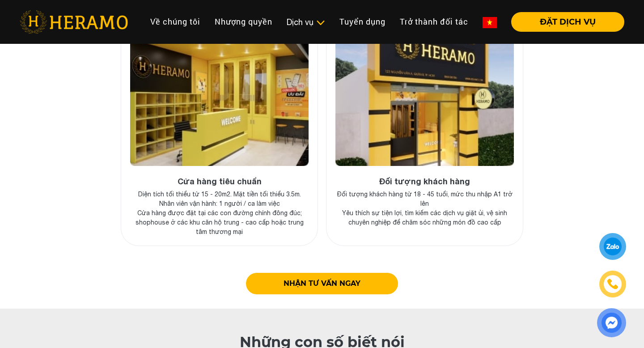 This screenshot has width=644, height=348. What do you see at coordinates (424, 99) in the screenshot?
I see `img: image_2.jpg` at bounding box center [424, 99].